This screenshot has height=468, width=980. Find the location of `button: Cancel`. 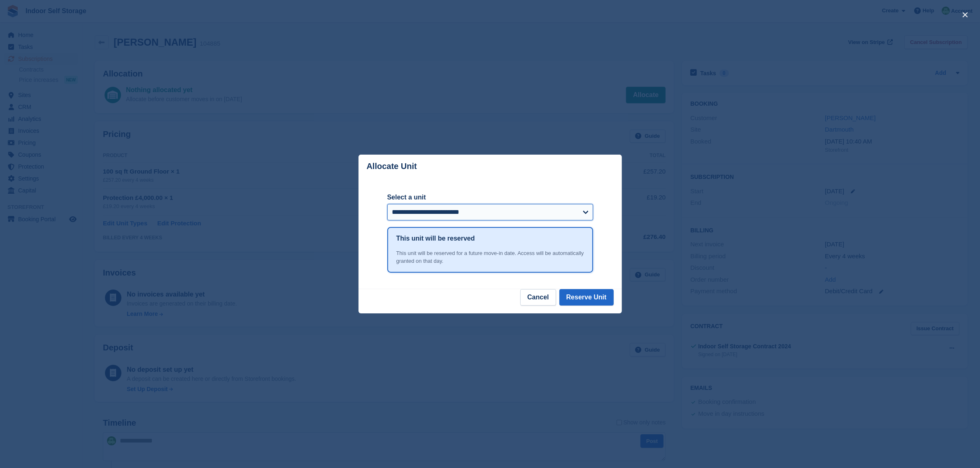

button: Cancel is located at coordinates (538, 297).